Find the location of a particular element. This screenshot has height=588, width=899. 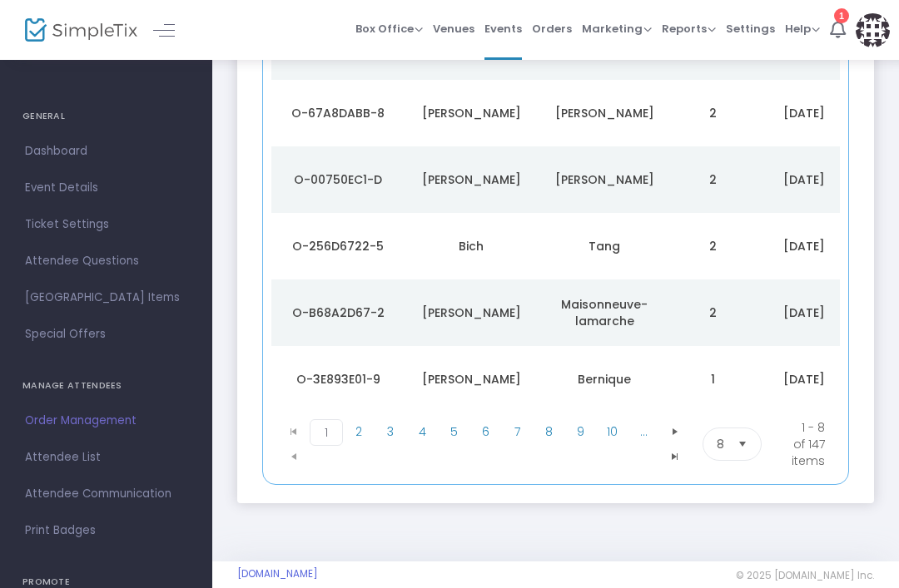

span: Reports is located at coordinates (689, 28).